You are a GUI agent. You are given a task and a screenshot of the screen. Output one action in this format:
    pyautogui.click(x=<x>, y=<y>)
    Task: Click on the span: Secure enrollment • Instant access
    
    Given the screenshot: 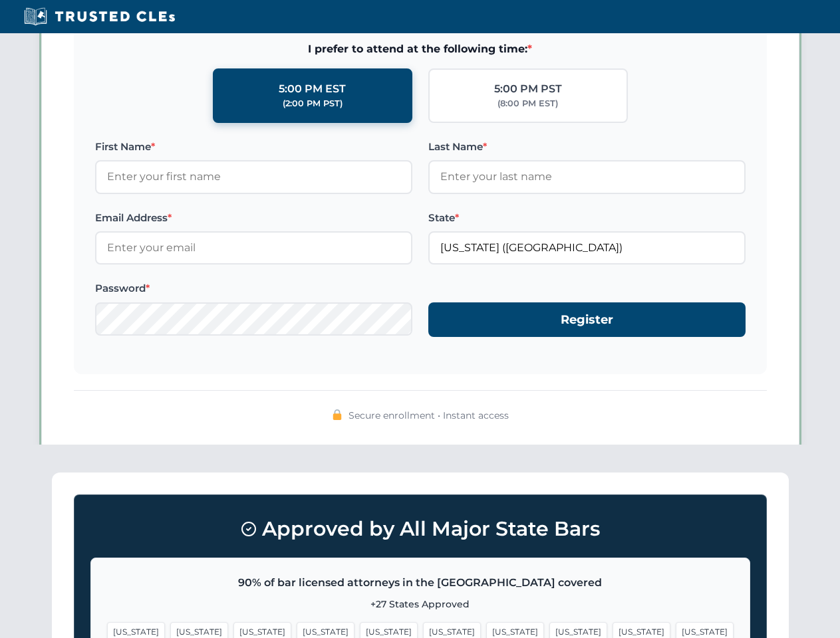 What is the action you would take?
    pyautogui.click(x=428, y=415)
    